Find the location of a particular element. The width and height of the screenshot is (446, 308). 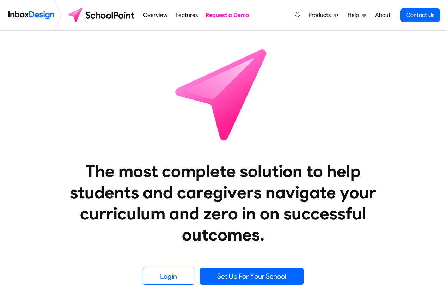

a: Help is located at coordinates (357, 15).